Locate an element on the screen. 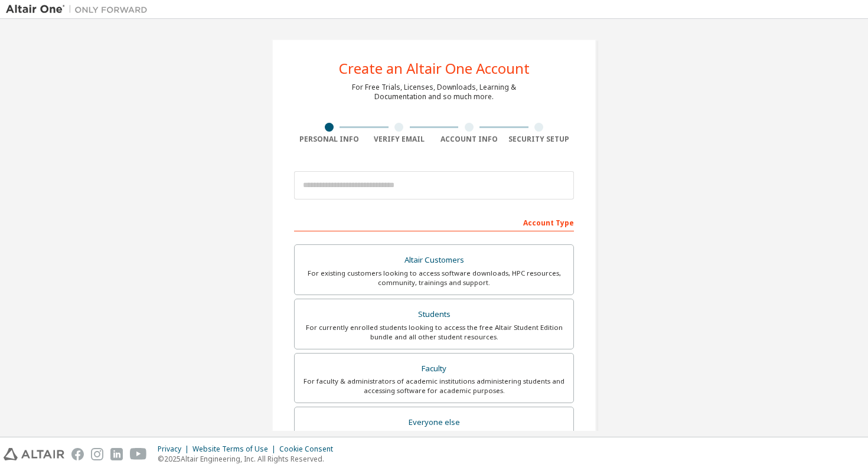  div: For Free Trials, Licenses, Downloads, Learning & Documentation and so much more. is located at coordinates (434, 92).